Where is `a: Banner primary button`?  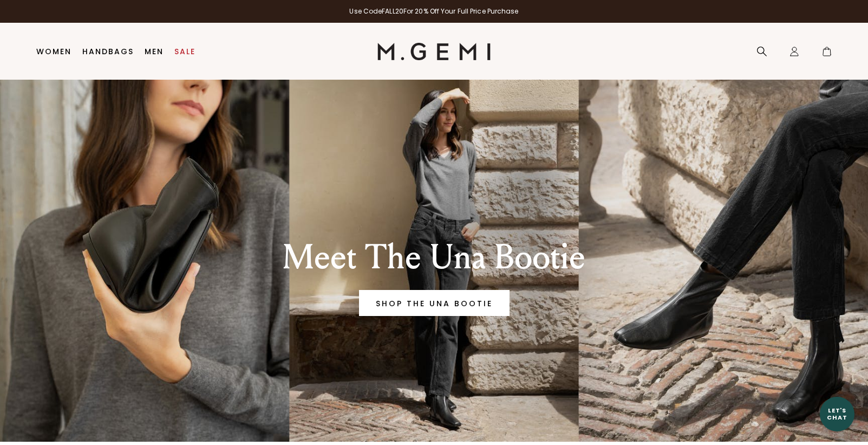
a: Banner primary button is located at coordinates (434, 303).